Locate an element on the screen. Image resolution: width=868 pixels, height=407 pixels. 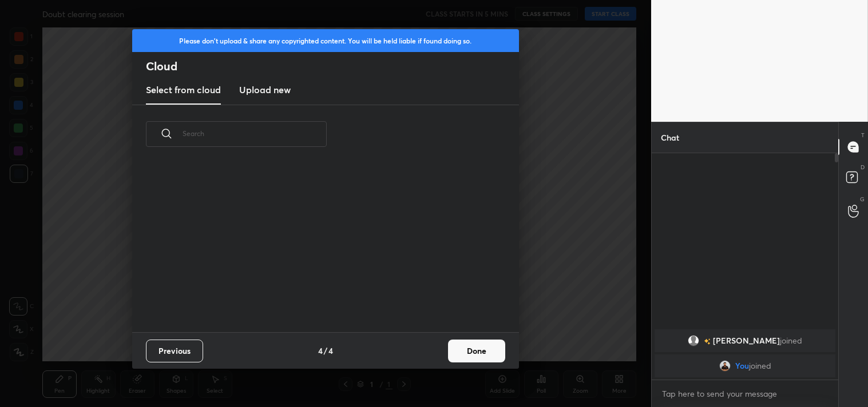
p: T is located at coordinates (863, 135).